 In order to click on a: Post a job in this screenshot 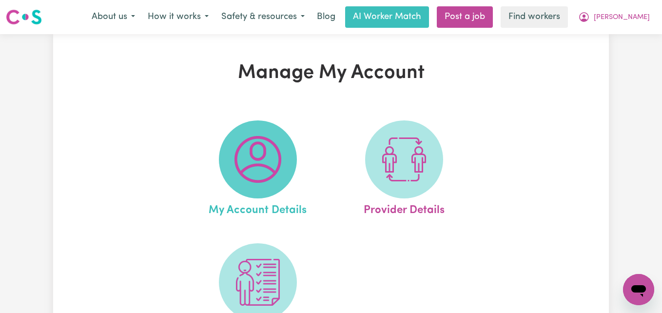, I will do `click(465, 17)`.